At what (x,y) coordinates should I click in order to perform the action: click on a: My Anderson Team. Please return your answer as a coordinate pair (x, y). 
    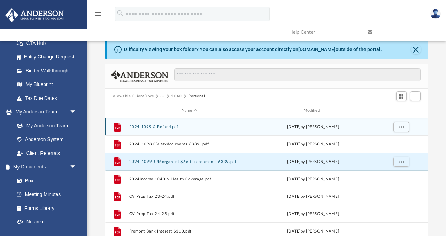
    Looking at the image, I should click on (45, 126).